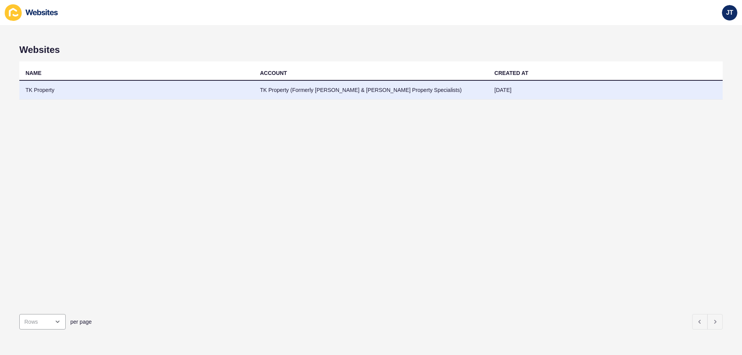 This screenshot has height=355, width=742. What do you see at coordinates (136, 90) in the screenshot?
I see `td: TK Property` at bounding box center [136, 90].